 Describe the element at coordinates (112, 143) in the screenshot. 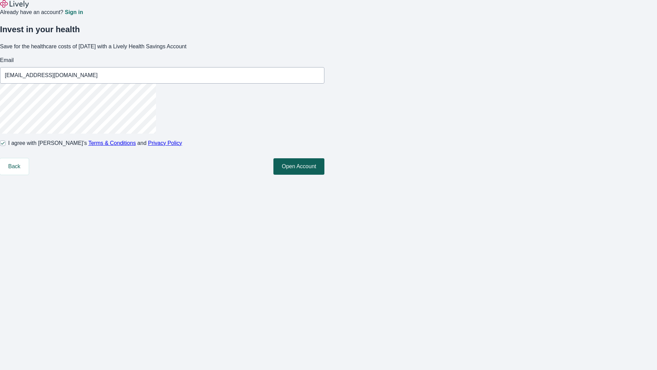

I see `a: Terms & Conditions` at that location.